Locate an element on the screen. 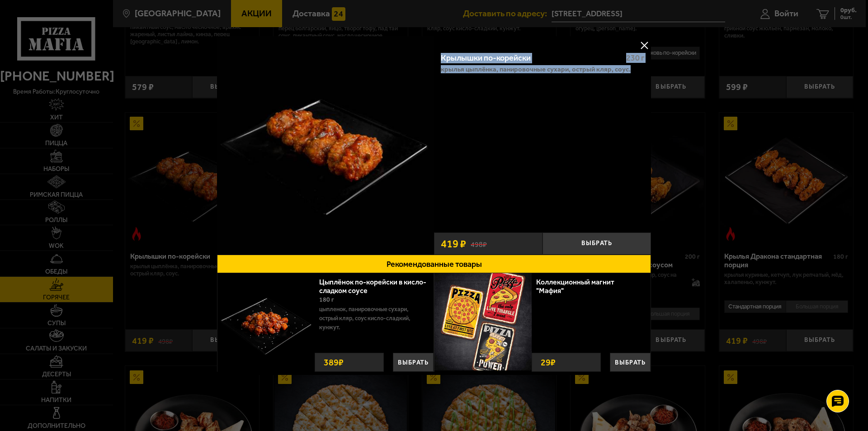  div: Крылышки по-корейски is located at coordinates (529, 59).